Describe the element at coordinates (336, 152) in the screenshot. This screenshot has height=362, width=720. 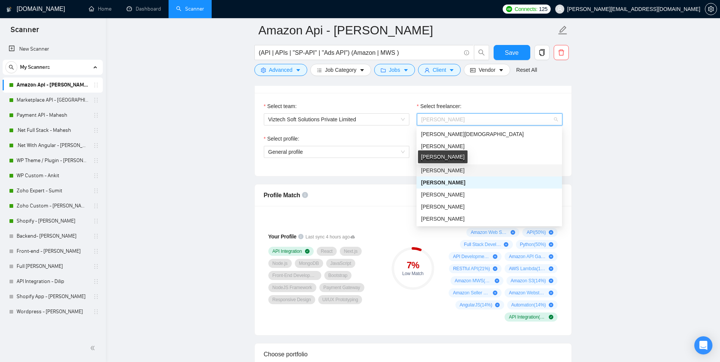
I see `span: General profile` at that location.